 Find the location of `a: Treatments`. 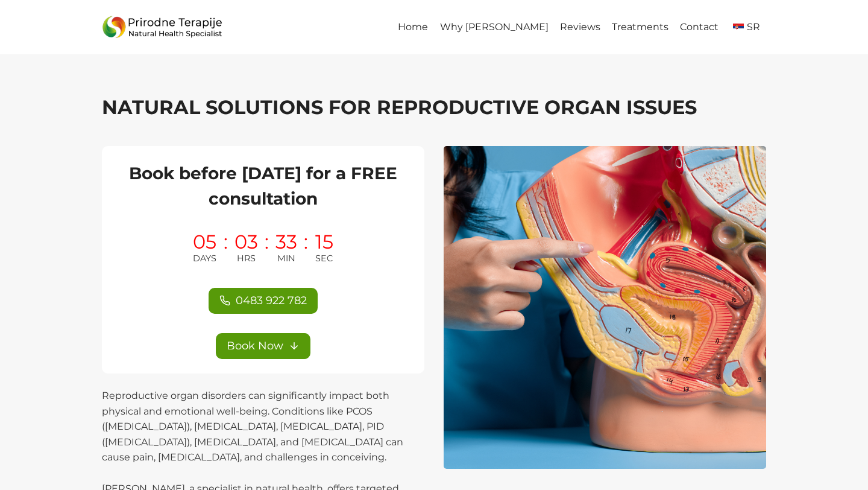

a: Treatments is located at coordinates (639, 27).